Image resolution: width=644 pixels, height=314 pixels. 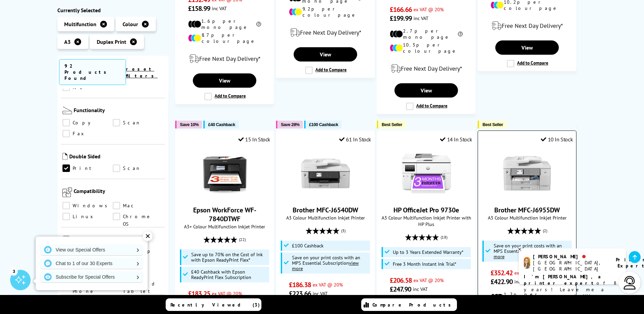 I want to click on span: £206.58, so click(x=401, y=280).